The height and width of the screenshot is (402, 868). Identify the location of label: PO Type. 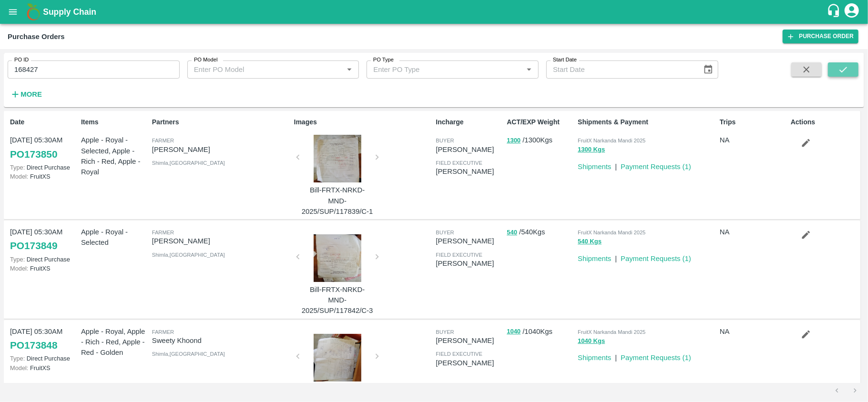
(383, 60).